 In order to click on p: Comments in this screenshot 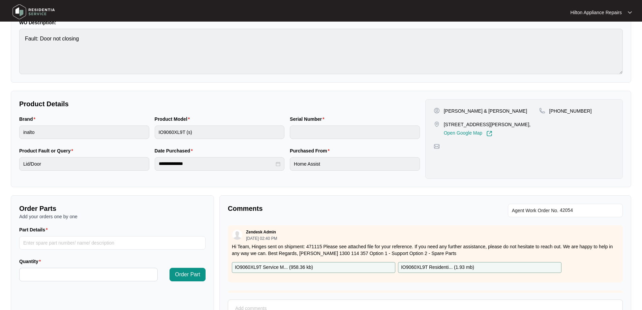, I will do `click(324, 208)`.